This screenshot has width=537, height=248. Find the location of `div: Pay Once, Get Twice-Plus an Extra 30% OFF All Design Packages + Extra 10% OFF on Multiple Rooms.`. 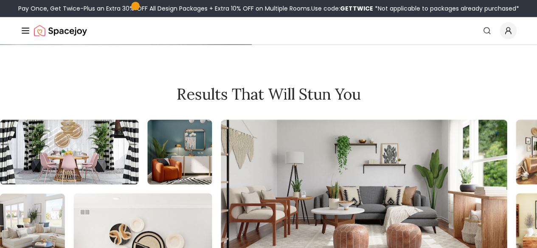

div: Pay Once, Get Twice-Plus an Extra 30% OFF All Design Packages + Extra 10% OFF on Multiple Rooms. is located at coordinates (268, 8).